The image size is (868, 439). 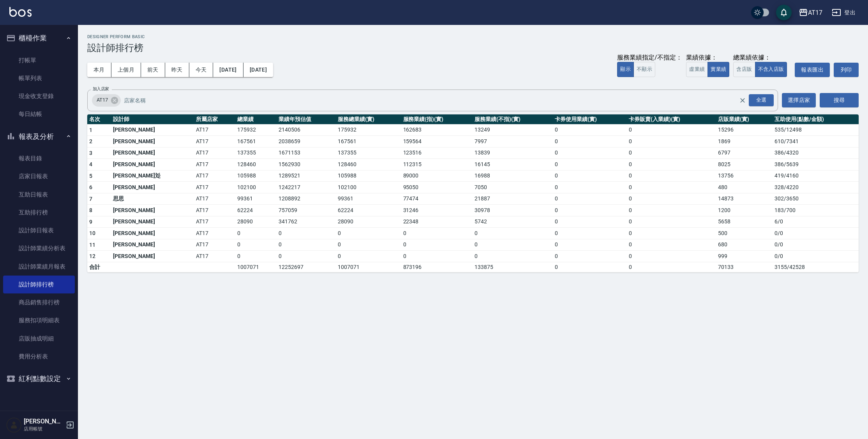 I want to click on td: 419 / 4160, so click(x=815, y=176).